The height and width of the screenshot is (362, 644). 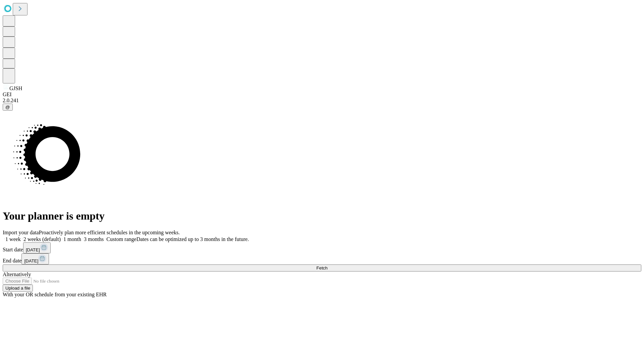 What do you see at coordinates (94, 239) in the screenshot?
I see `span: 3 months` at bounding box center [94, 239].